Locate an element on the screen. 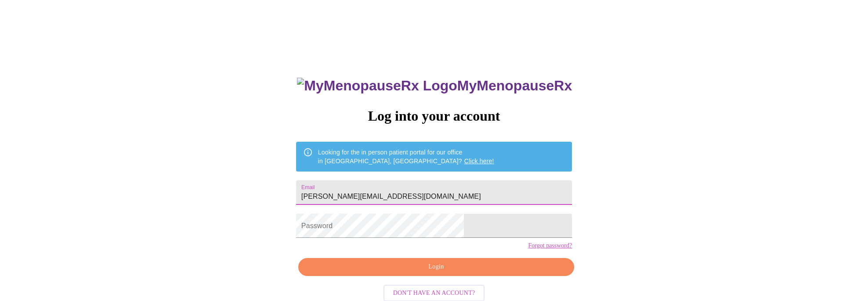 Image resolution: width=868 pixels, height=301 pixels. img: MyMenopauseRx Logo is located at coordinates (377, 85).